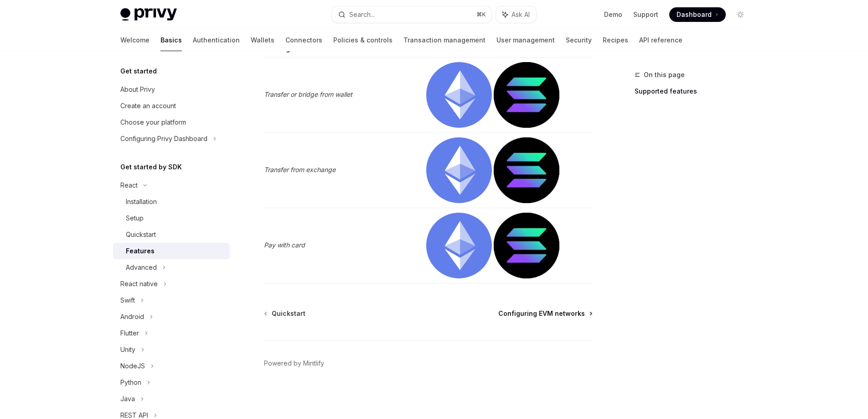 The height and width of the screenshot is (419, 868). What do you see at coordinates (445, 40) in the screenshot?
I see `a: Transaction management` at bounding box center [445, 40].